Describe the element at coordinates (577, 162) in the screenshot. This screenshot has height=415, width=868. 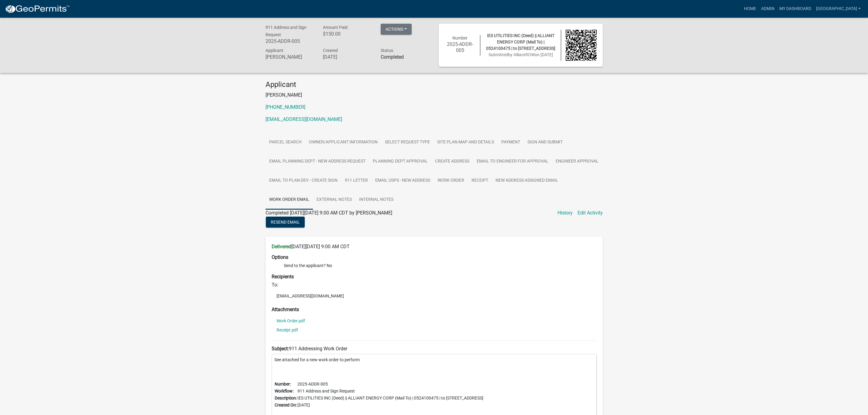
I see `a: Engineer approval` at that location.